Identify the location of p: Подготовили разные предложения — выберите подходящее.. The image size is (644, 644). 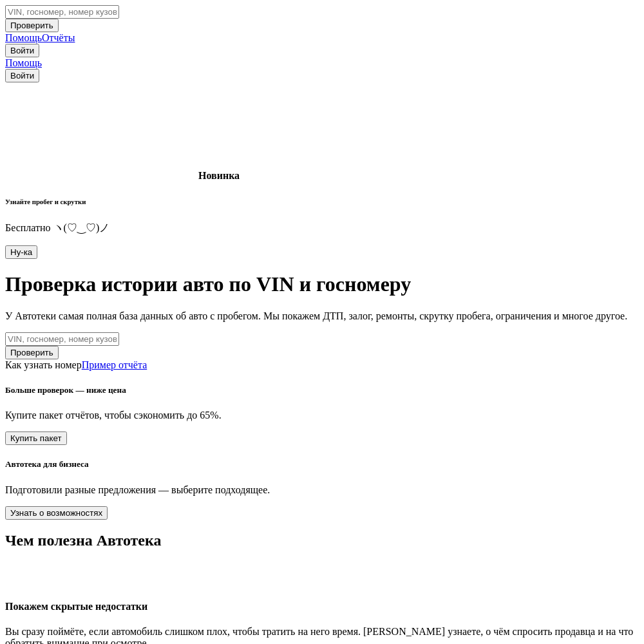
(322, 490).